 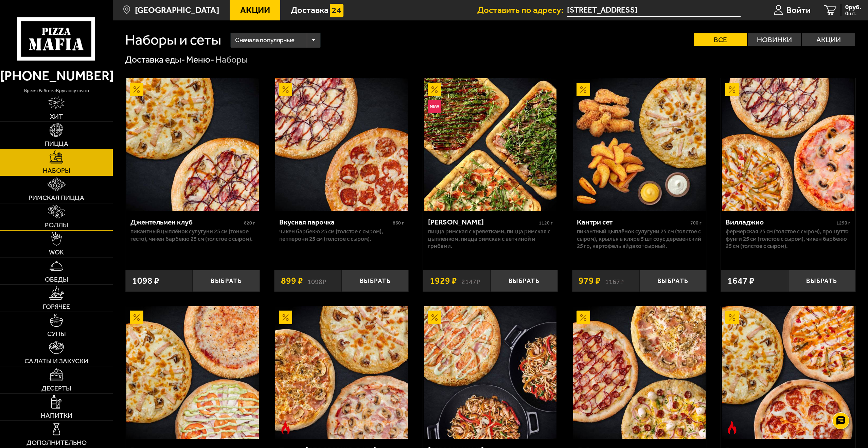 What do you see at coordinates (57, 225) in the screenshot?
I see `span: Роллы` at bounding box center [57, 225].